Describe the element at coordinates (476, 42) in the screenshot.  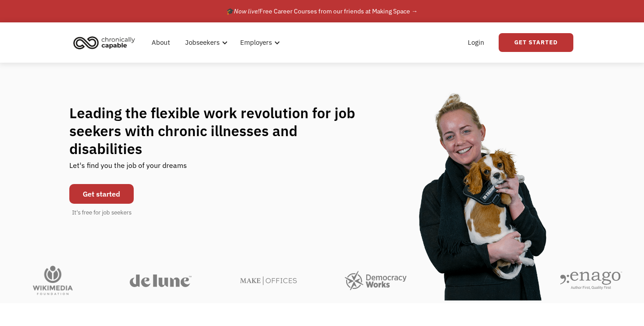
I see `a: Login` at that location.